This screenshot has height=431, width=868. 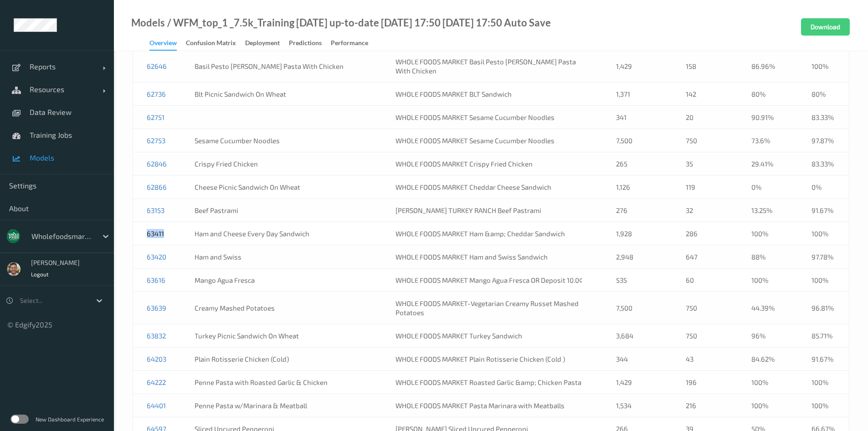 I want to click on td: 142, so click(x=705, y=94).